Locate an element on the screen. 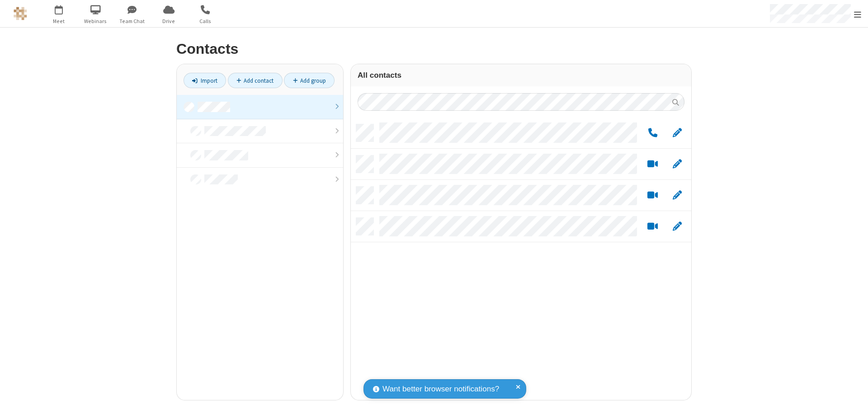 The height and width of the screenshot is (414, 868). h3: All contacts is located at coordinates (521, 75).